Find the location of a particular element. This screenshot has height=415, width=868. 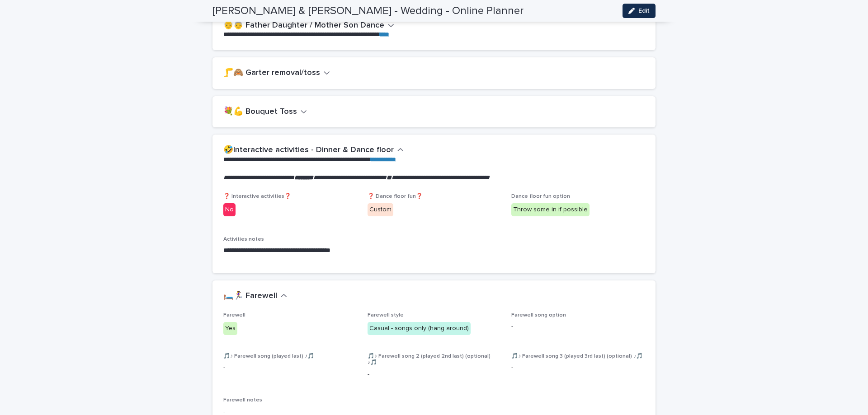

div: Yes is located at coordinates (230, 329).